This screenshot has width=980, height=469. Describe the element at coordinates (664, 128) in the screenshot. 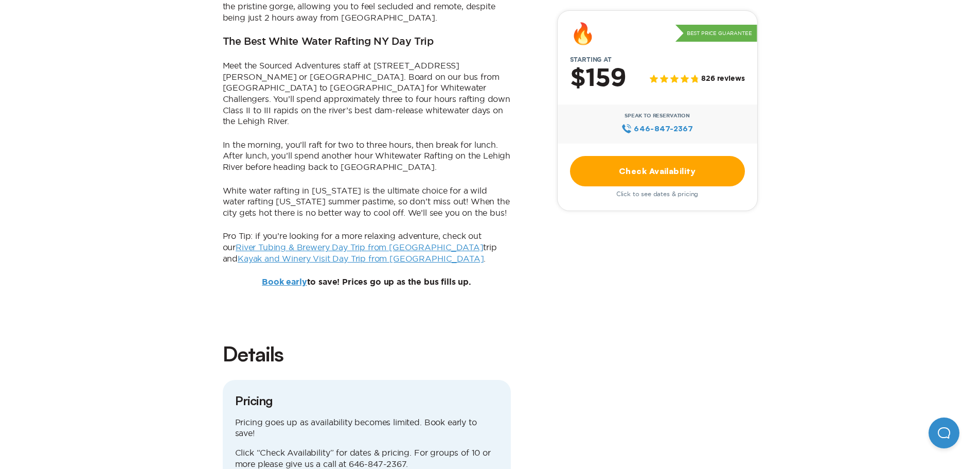

I see `span: 646‍-847‍-2367` at that location.